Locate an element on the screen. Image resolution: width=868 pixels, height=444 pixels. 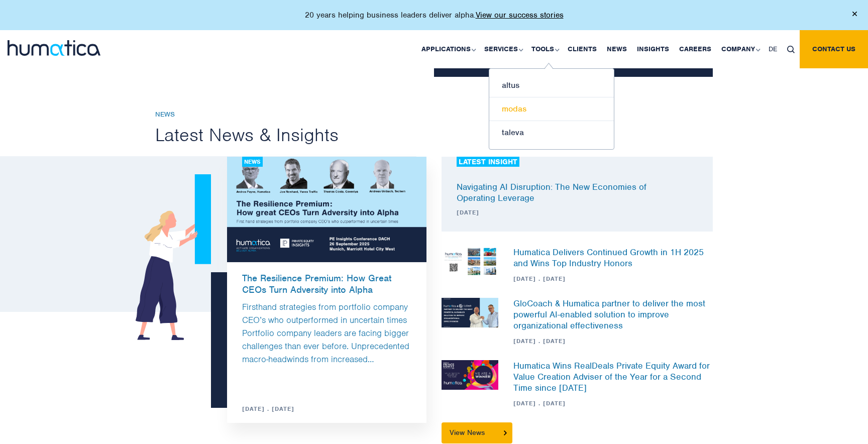
img: search_icon is located at coordinates (791, 49).